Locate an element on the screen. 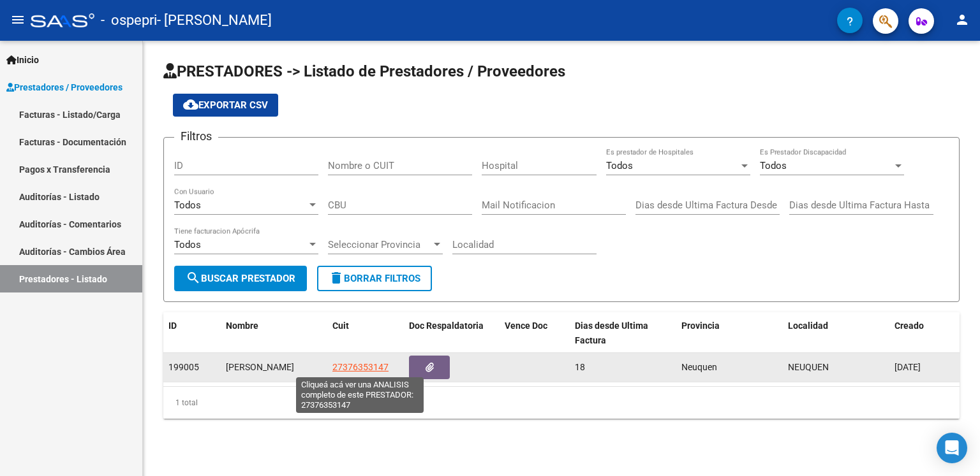 This screenshot has width=980, height=476. span: Doc Respaldatoria is located at coordinates (446, 326).